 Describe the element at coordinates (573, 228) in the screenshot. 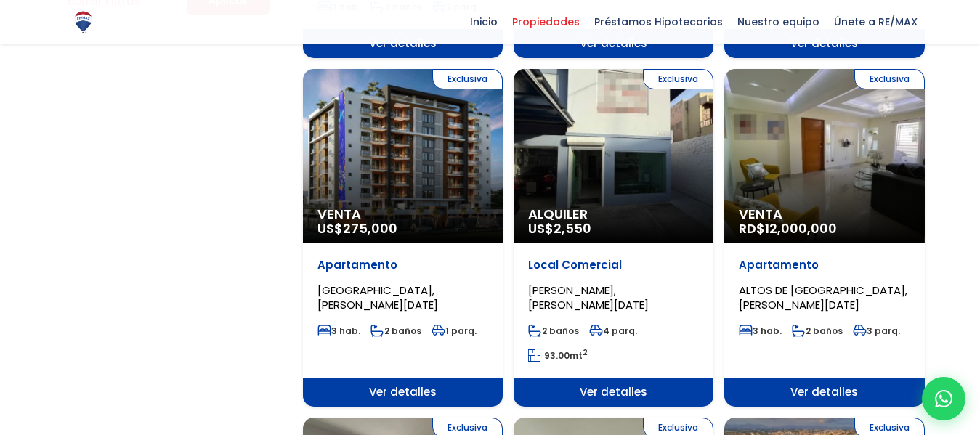

I see `span: 2,550` at that location.